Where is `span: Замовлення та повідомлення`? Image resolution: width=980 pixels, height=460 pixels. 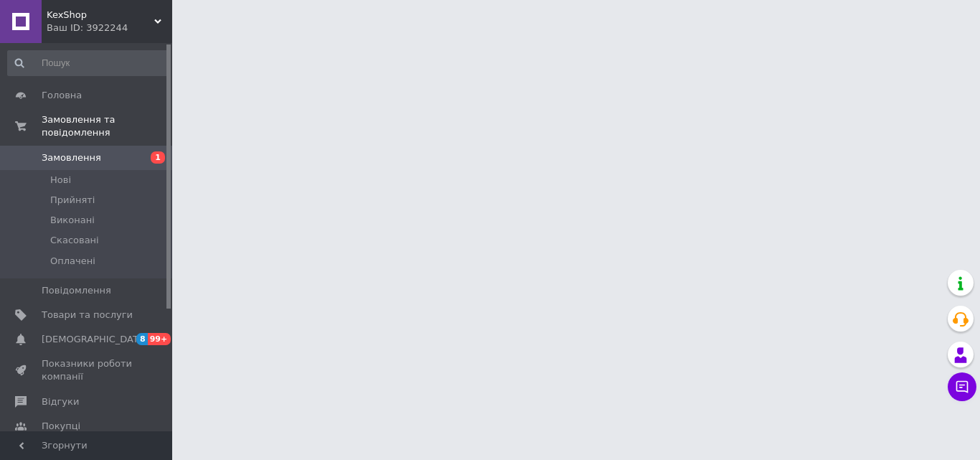
span: Замовлення та повідомлення is located at coordinates (107, 126).